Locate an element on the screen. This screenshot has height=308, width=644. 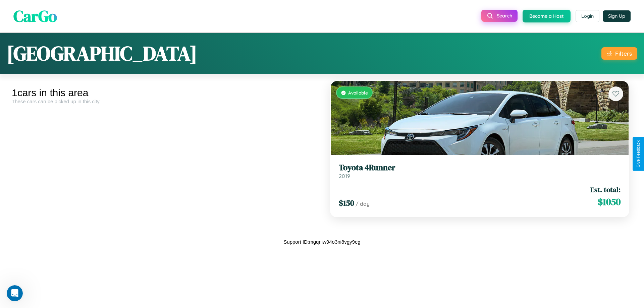
div: Give Feedback is located at coordinates (638, 154).